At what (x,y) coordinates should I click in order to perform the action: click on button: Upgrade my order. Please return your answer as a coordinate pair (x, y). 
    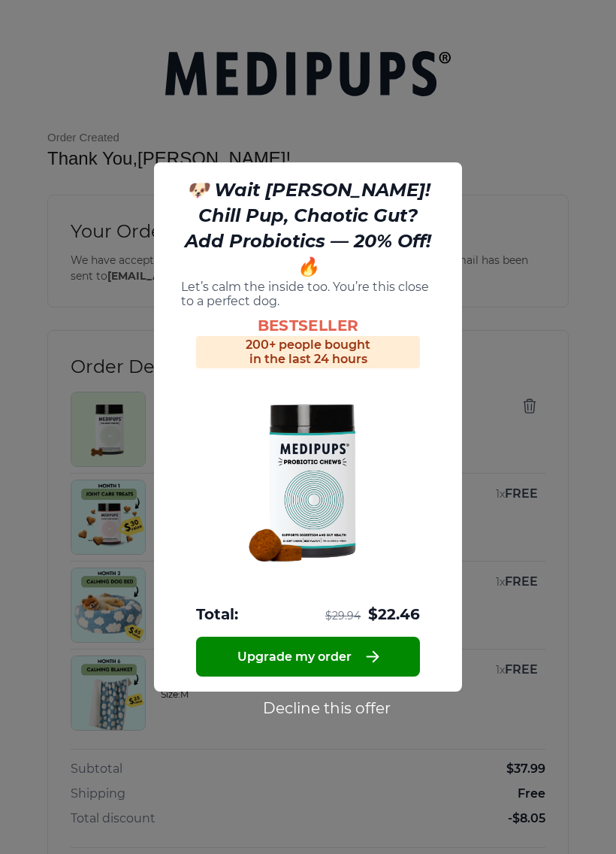
    Looking at the image, I should click on (308, 656).